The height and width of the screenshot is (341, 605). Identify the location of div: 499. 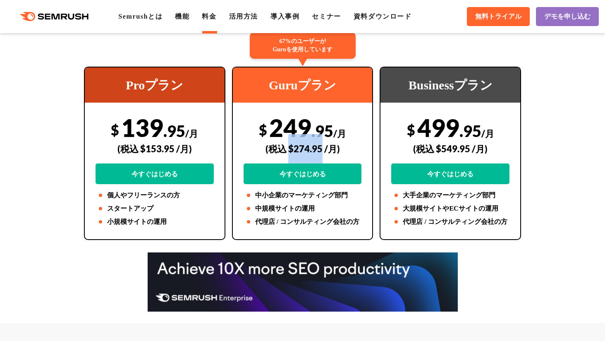
(451, 149).